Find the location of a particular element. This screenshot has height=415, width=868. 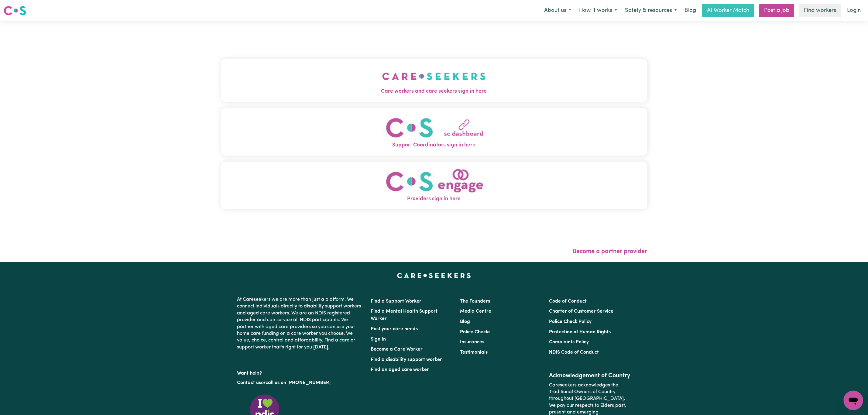

a: Charter of Customer Service is located at coordinates (581, 311).